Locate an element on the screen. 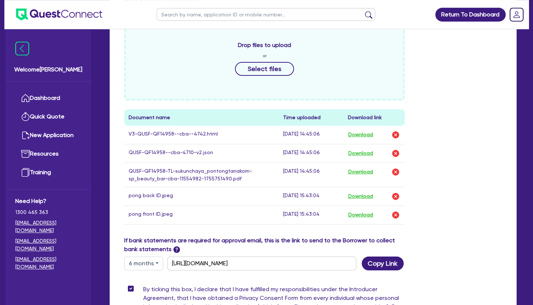 This screenshot has height=305, width=533. td: pong back ID.jpeg is located at coordinates (202, 196).